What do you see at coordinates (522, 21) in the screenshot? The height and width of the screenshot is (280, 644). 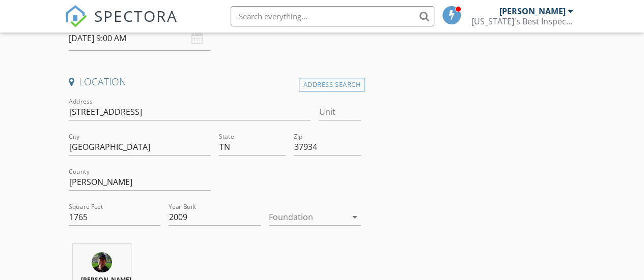 I see `div: Tennessee's Best Inspection Services, INC` at bounding box center [522, 21].